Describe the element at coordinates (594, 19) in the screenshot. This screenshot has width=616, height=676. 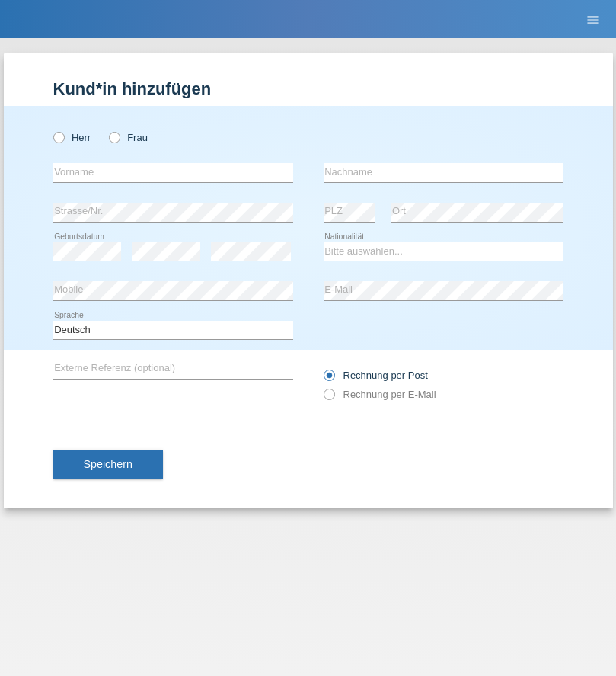
I see `a: menu` at that location.